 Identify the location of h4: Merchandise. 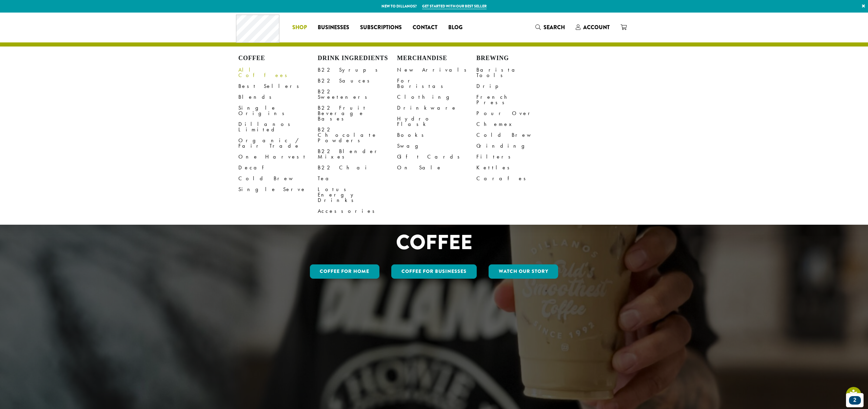
(437, 59).